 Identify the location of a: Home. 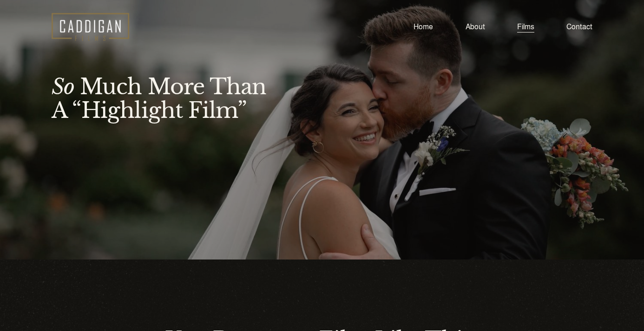
(423, 26).